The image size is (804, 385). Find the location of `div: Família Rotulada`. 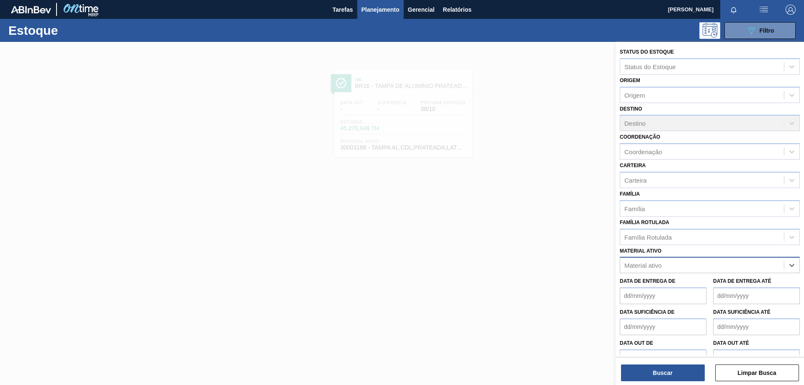

div: Família Rotulada is located at coordinates (648, 237).